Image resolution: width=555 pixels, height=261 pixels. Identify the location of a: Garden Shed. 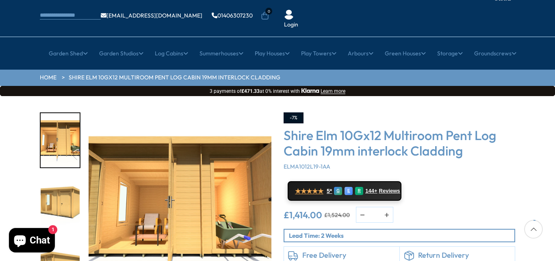
(68, 53).